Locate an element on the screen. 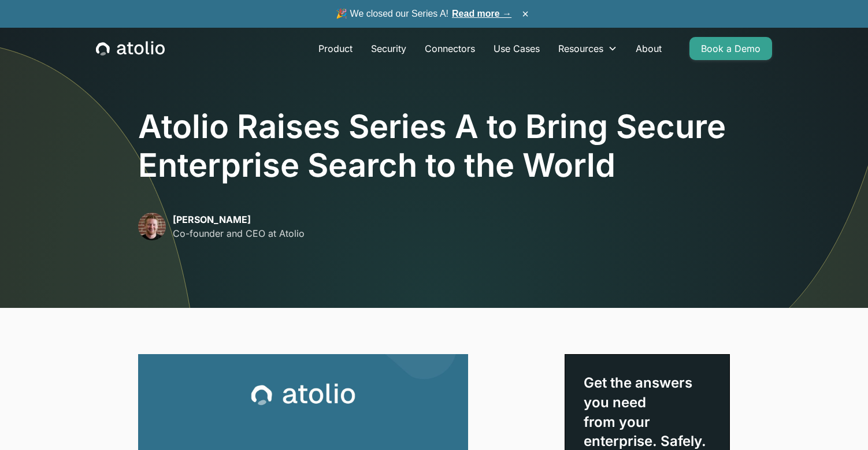 The height and width of the screenshot is (450, 868). p: Co-founder and CEO at Atolio is located at coordinates (239, 233).